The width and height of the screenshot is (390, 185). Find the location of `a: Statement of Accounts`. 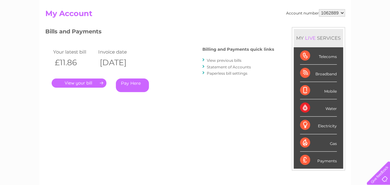

a: Statement of Accounts is located at coordinates (229, 67).